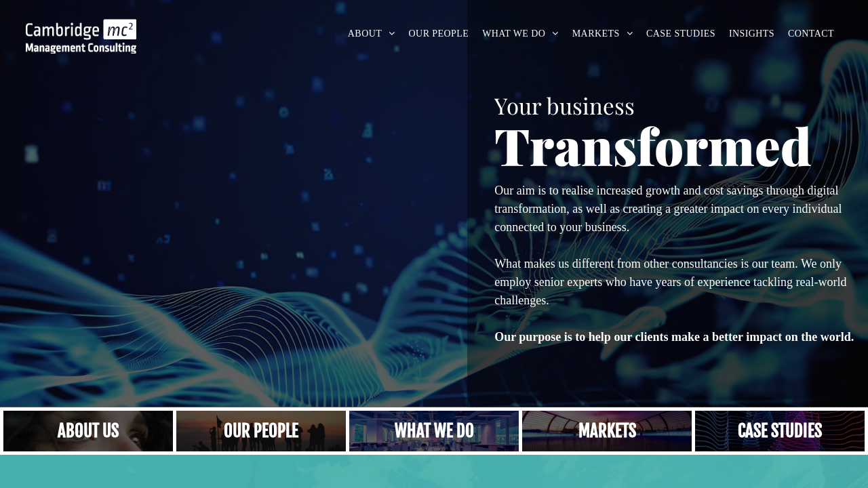 Image resolution: width=868 pixels, height=488 pixels. I want to click on a: WHAT WE DO, so click(519, 34).